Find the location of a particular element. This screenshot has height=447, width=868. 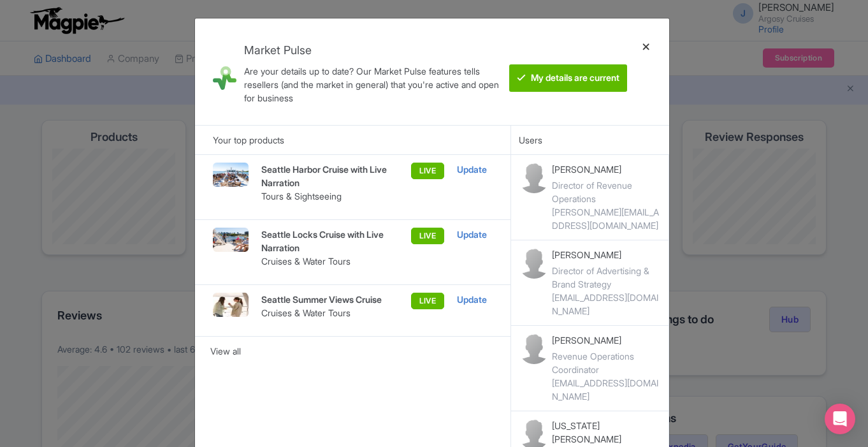

img: market_pulse-1-0a5220b3d29e4a0de46fb7534bebe030.svg is located at coordinates (225, 77).